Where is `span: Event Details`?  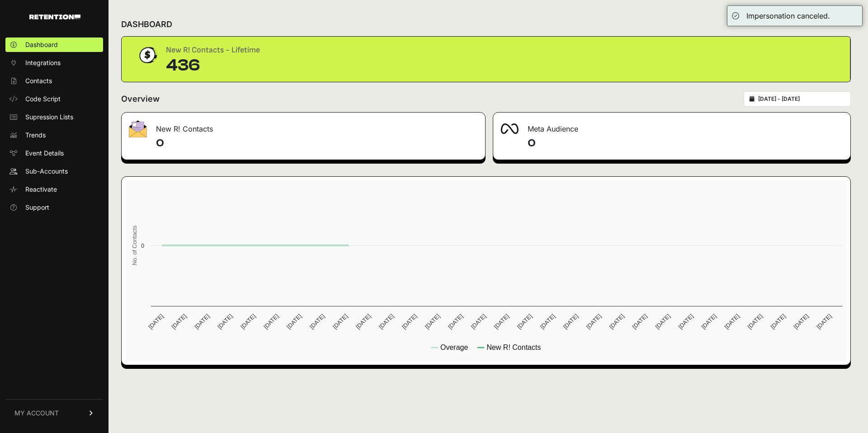
span: Event Details is located at coordinates (44, 154).